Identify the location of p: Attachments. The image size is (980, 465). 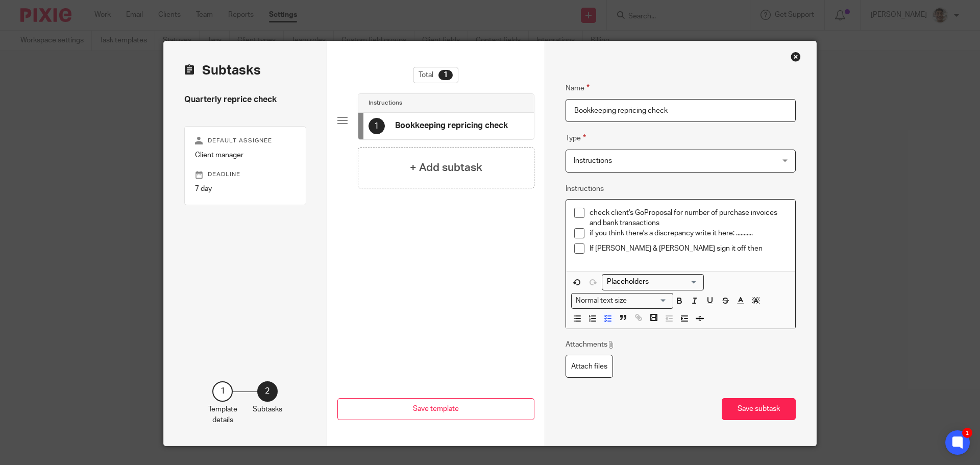
(591, 345).